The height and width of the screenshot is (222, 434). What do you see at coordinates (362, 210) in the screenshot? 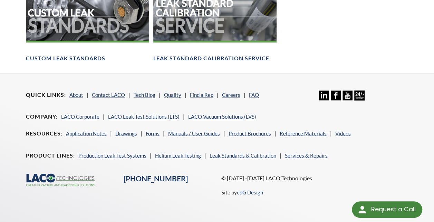
I see `img: round button` at bounding box center [362, 210].